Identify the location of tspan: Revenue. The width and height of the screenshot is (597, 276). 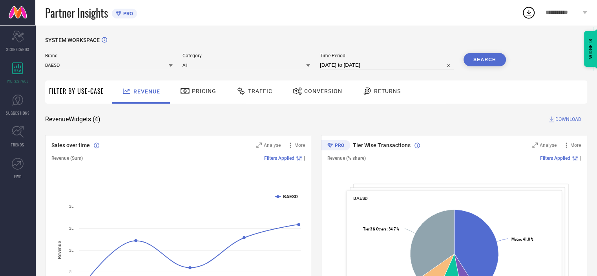
(60, 249).